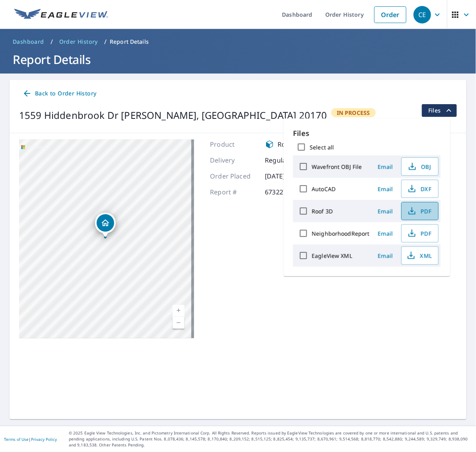  I want to click on nav: breadcrumb, so click(238, 42).